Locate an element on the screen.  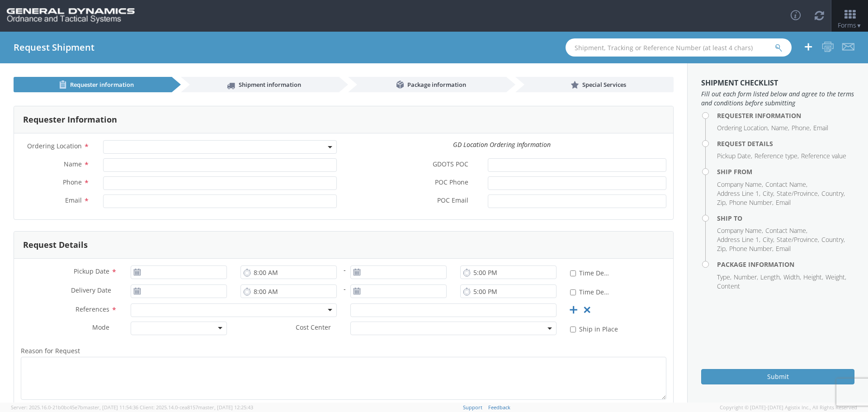
span: Reason for Request is located at coordinates (50, 351).